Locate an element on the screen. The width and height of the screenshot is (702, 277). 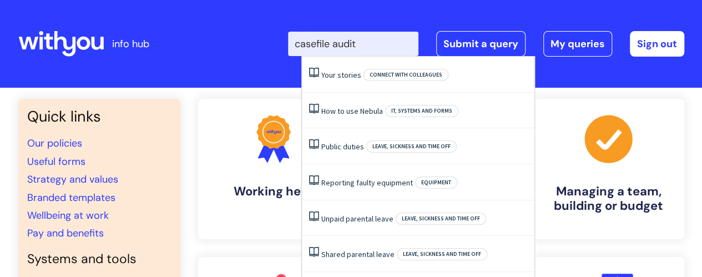
a: Pay and benefits is located at coordinates (66, 233).